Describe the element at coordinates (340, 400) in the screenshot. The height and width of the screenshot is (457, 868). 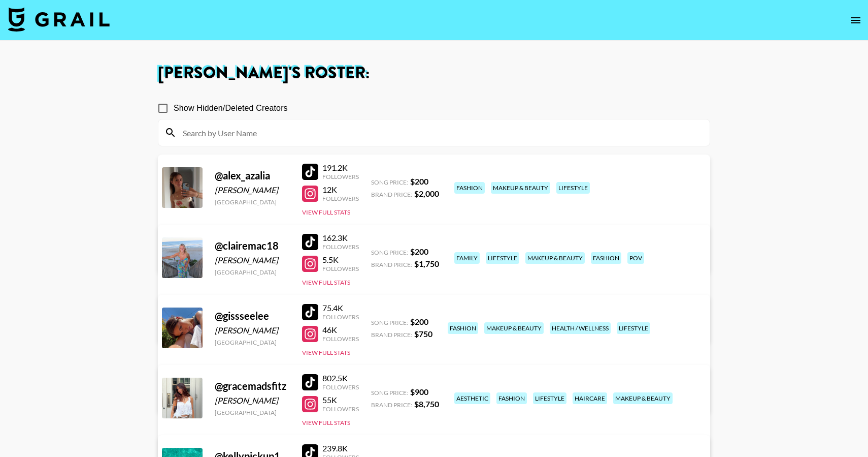
I see `div: 55K` at that location.